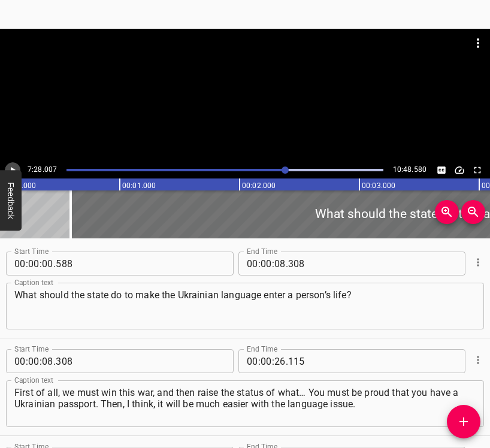 This screenshot has width=490, height=448. What do you see at coordinates (441, 170) in the screenshot?
I see `button: Toggle captions` at bounding box center [441, 170].